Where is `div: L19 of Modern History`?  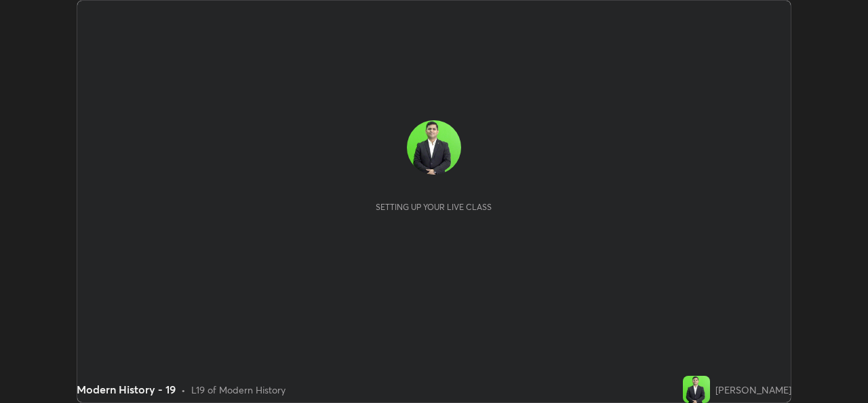 div: L19 of Modern History is located at coordinates (238, 389).